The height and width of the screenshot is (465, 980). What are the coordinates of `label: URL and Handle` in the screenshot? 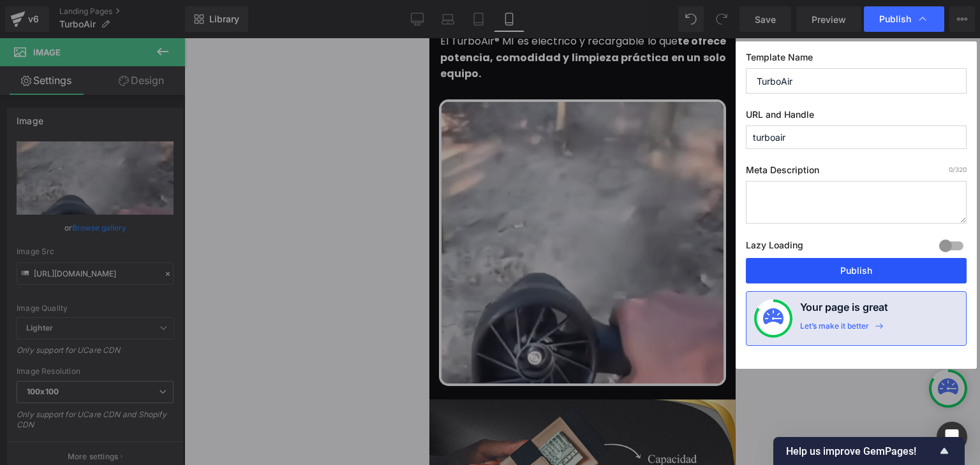 It's located at (856, 117).